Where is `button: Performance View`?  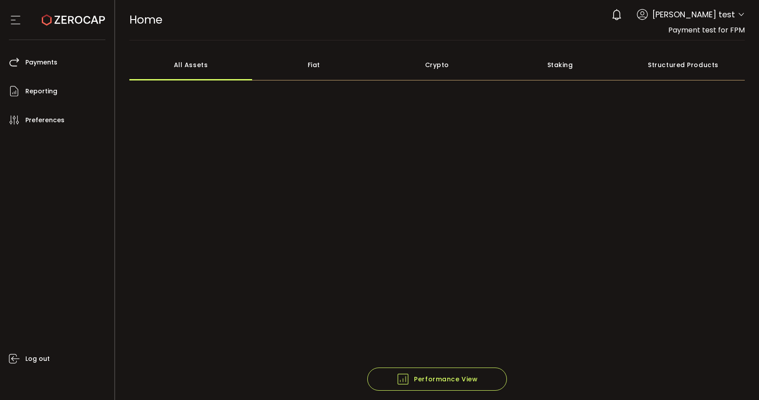 button: Performance View is located at coordinates (437, 379).